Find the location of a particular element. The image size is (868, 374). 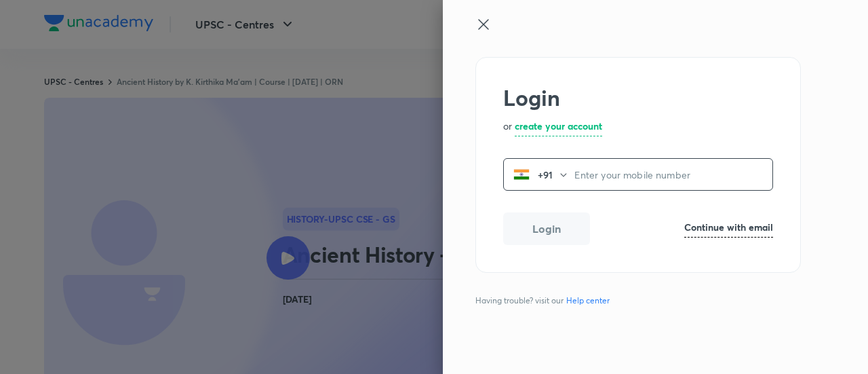

p: +91 is located at coordinates (544, 175).